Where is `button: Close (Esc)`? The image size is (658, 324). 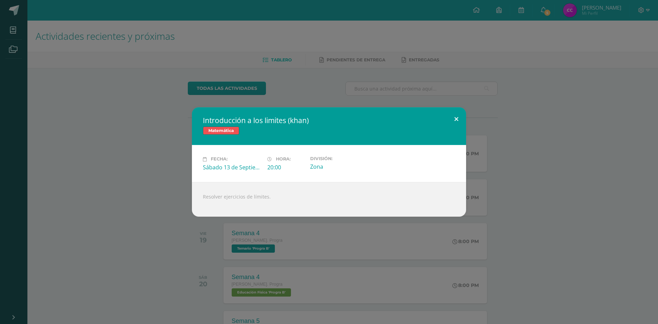 button: Close (Esc) is located at coordinates (456, 119).